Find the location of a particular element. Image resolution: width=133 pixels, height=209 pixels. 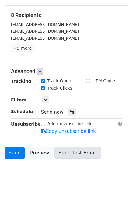

a: Preview is located at coordinates (40, 153).